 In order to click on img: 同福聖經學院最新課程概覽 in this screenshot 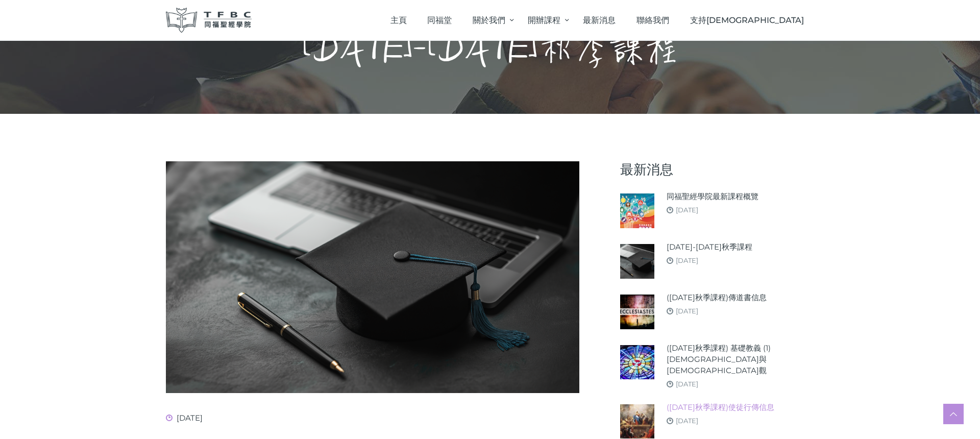, I will do `click(637, 210)`.